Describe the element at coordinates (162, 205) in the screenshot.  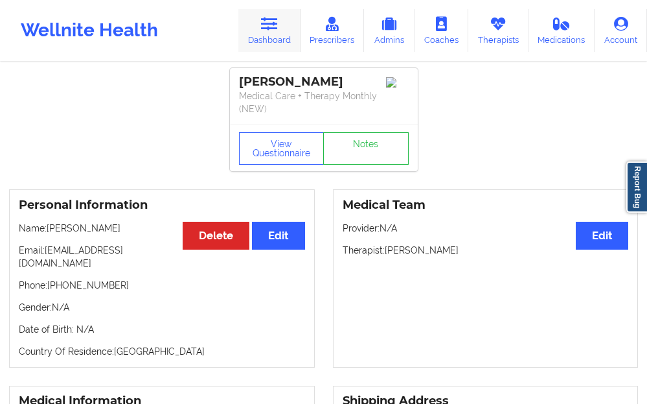
I see `h3: Personal Information` at that location.